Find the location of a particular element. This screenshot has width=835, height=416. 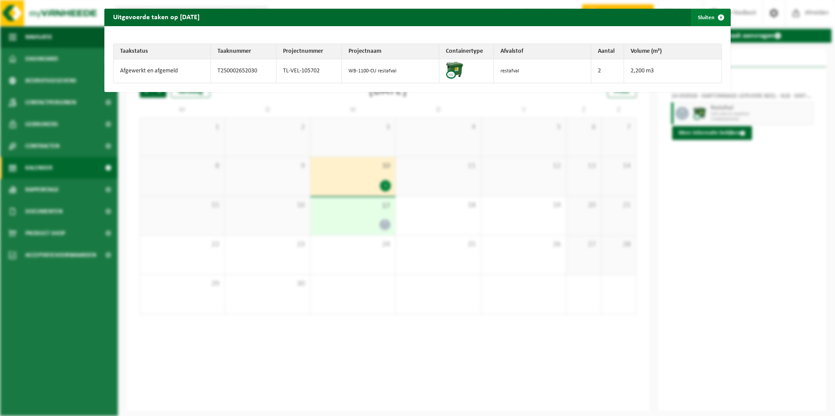

td: Afgewerkt en afgemeld is located at coordinates (162, 71).